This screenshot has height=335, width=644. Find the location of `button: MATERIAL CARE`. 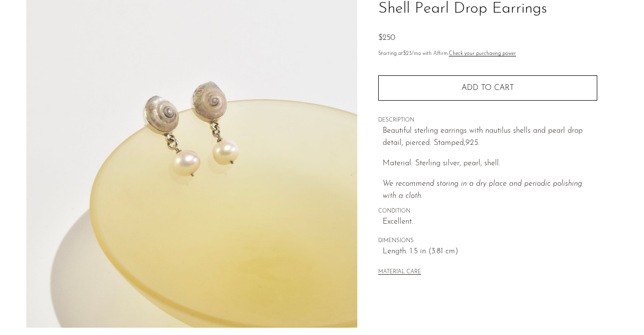

button: MATERIAL CARE is located at coordinates (400, 273).